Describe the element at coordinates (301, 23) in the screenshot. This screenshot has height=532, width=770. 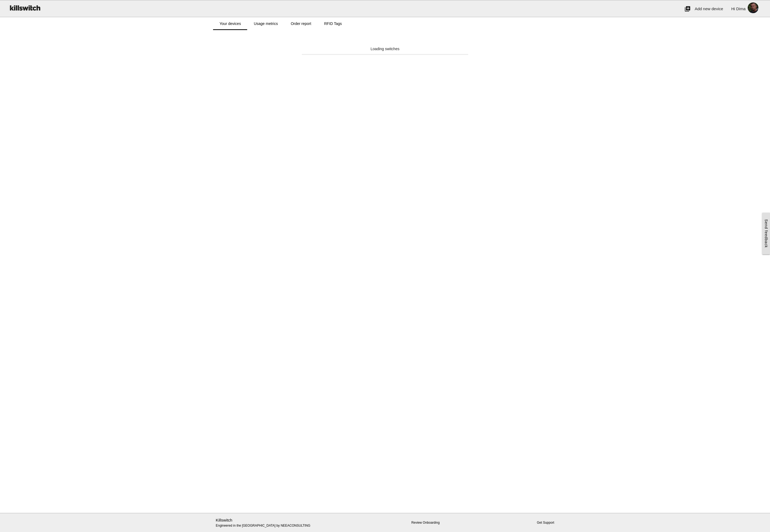
I see `a: Order report` at that location.